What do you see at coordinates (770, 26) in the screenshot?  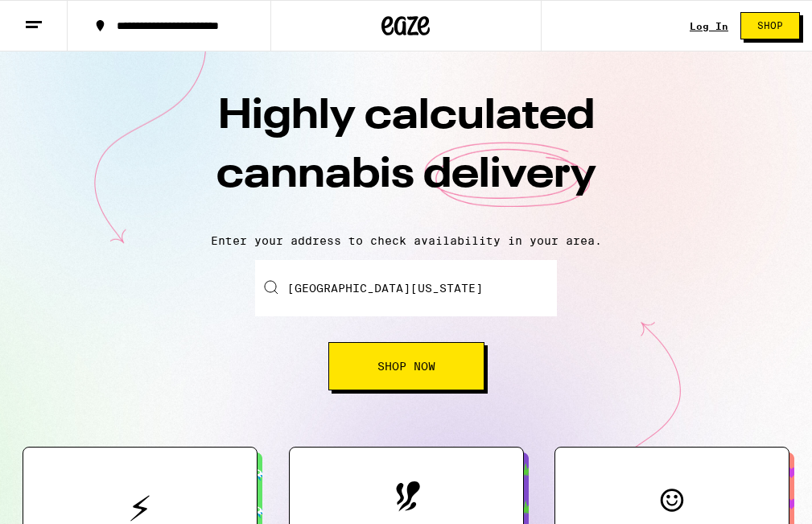 I see `a: Shop` at bounding box center [770, 26].